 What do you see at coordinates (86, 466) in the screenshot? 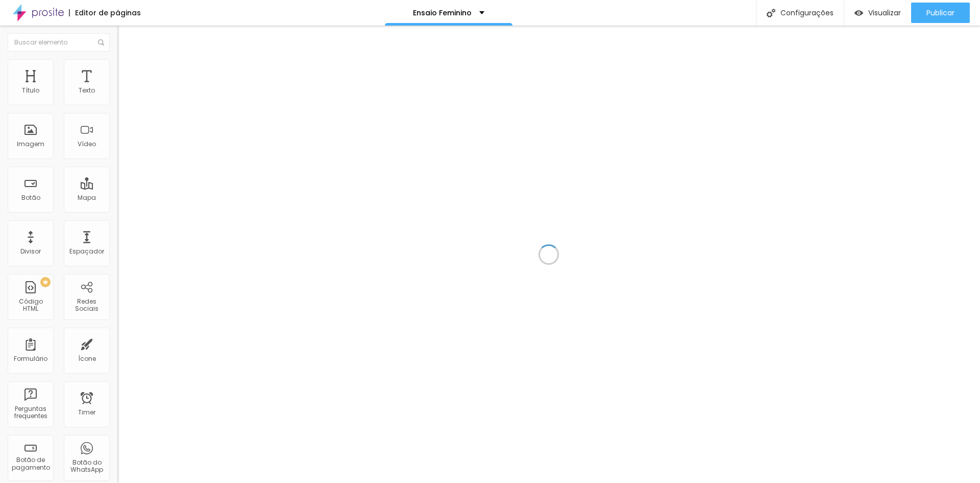
I see `div: Botão do WhatsApp` at bounding box center [86, 466].